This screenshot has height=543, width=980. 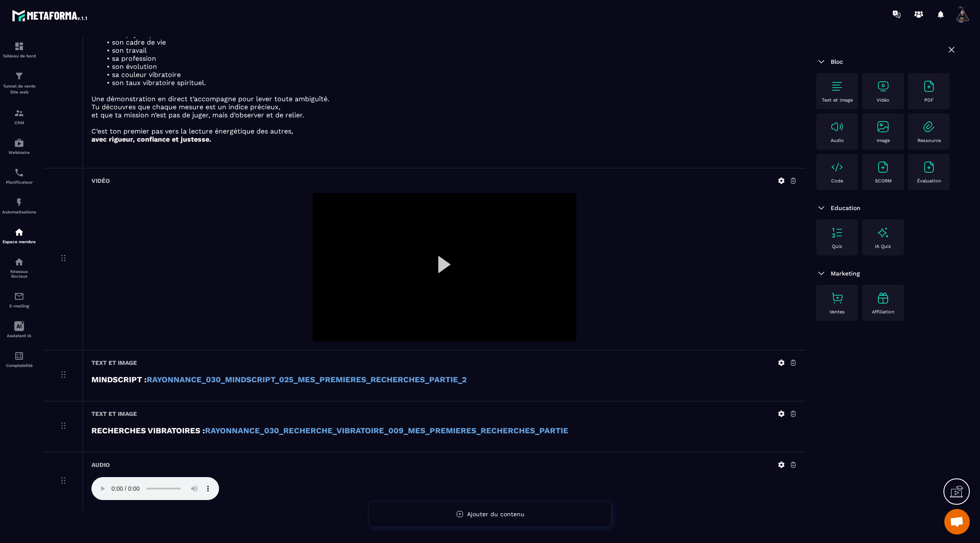 What do you see at coordinates (210, 99) in the screenshot?
I see `span: Une démonstration en direct t’accompagne pour lever toute ambiguïté.` at bounding box center [210, 99].